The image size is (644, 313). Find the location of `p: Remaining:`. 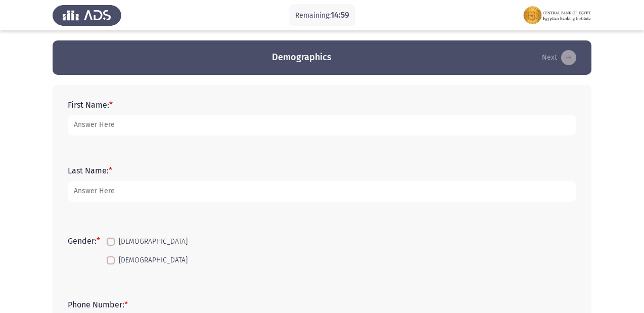

p: Remaining: is located at coordinates (322, 15).